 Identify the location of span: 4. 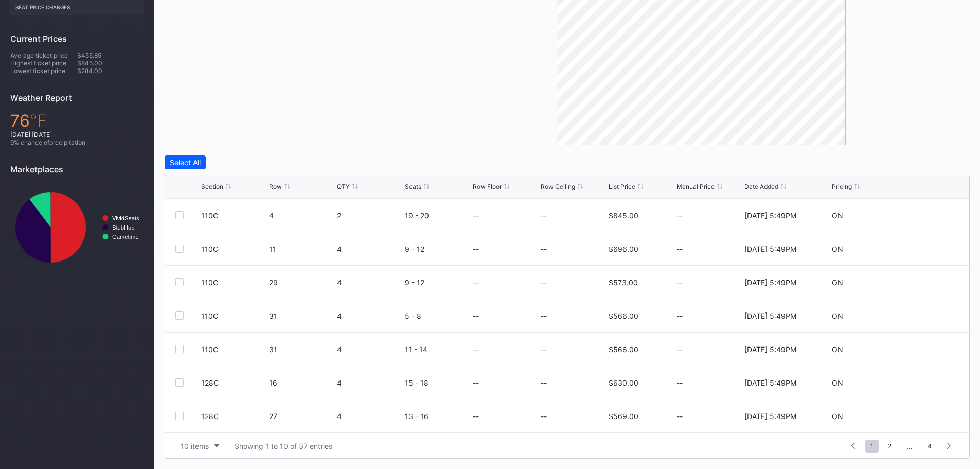
(930, 446).